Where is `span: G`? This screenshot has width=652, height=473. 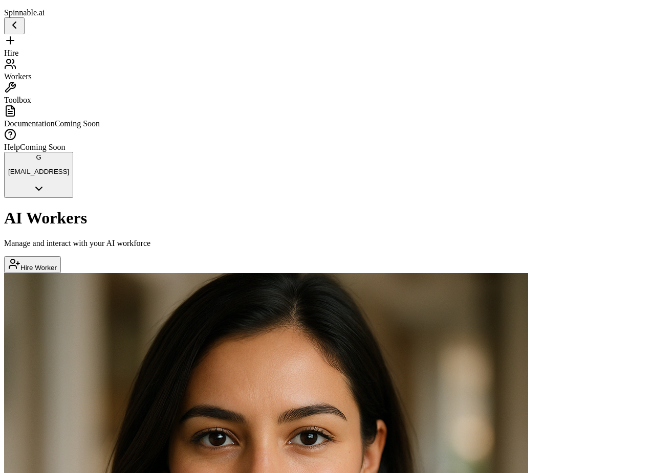
span: G is located at coordinates (38, 157).